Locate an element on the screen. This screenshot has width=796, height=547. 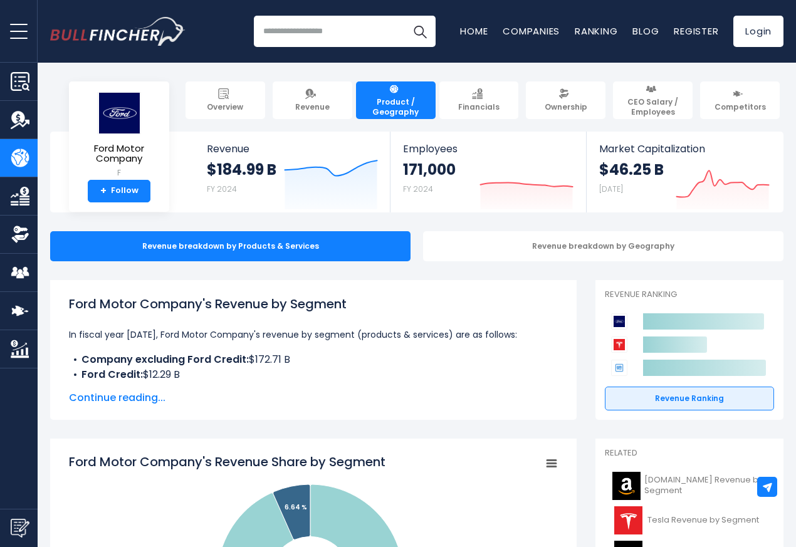
img: Tesla competitors logo is located at coordinates (619, 345).